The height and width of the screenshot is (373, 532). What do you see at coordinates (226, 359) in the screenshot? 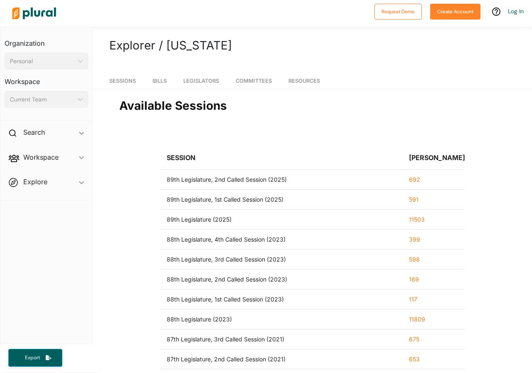
I see `div: 87th Legislature, 2nd Called Session (2021)` at bounding box center [226, 359].